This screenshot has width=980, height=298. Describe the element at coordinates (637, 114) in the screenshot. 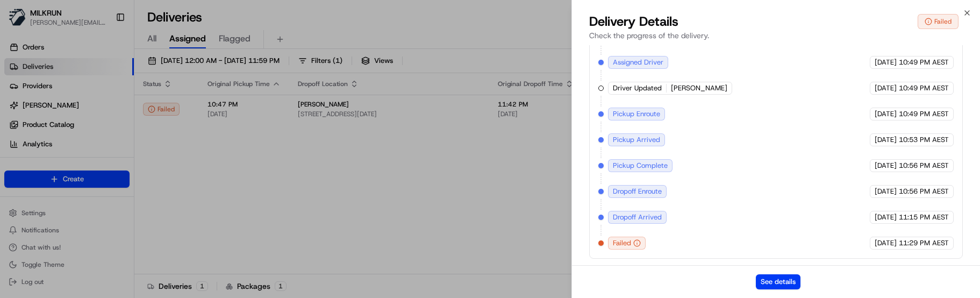

I see `span: Pickup Enroute` at that location.